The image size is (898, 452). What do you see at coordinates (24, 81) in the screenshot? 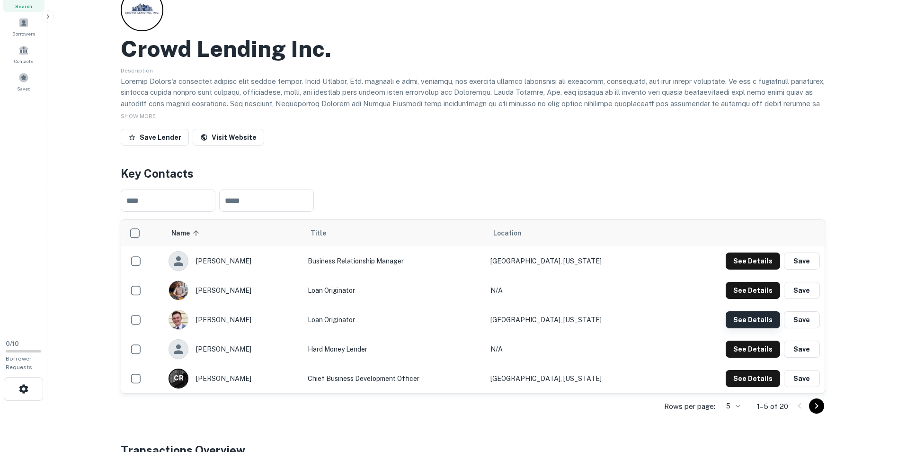
I see `a: Saved` at bounding box center [24, 81].